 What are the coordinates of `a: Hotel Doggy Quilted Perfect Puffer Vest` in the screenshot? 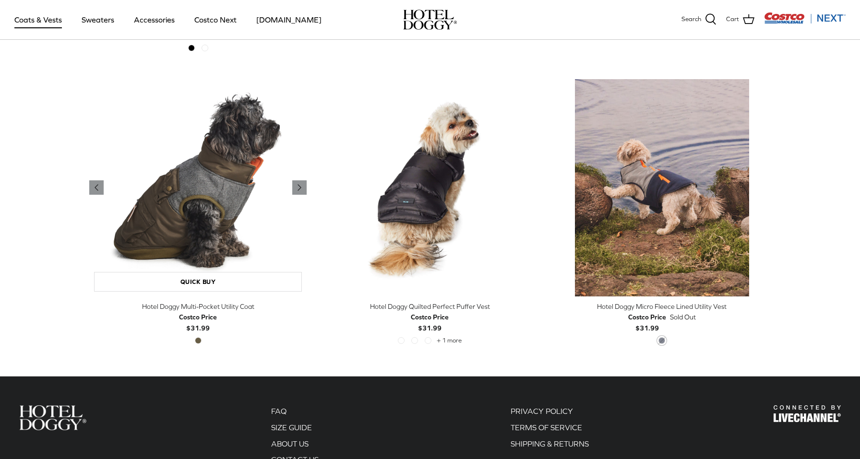 It's located at (430, 188).